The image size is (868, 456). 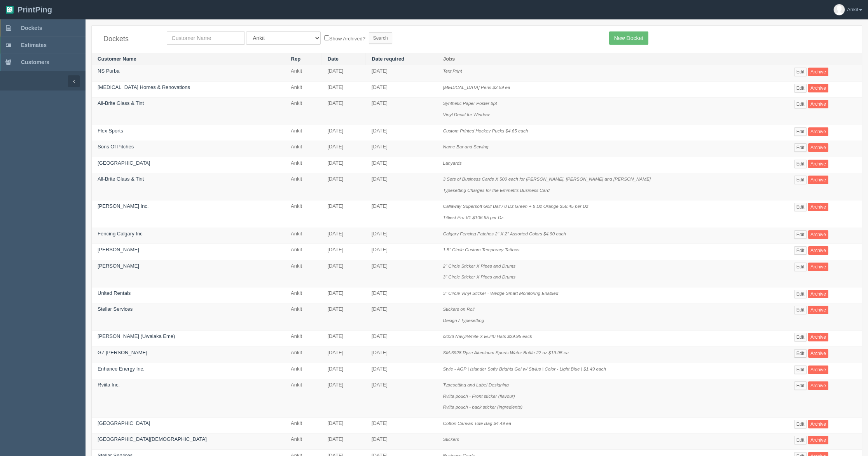 I want to click on h4: Dockets, so click(x=129, y=39).